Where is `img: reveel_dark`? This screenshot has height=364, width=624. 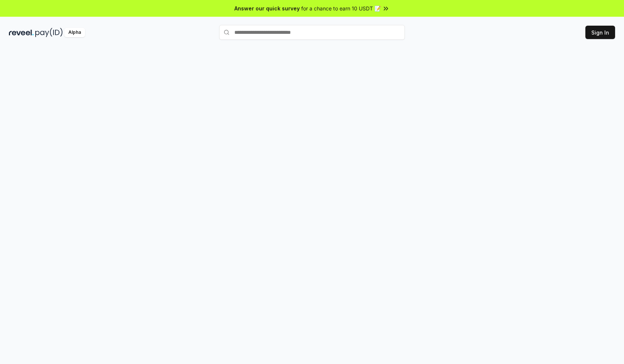 img: reveel_dark is located at coordinates (21, 32).